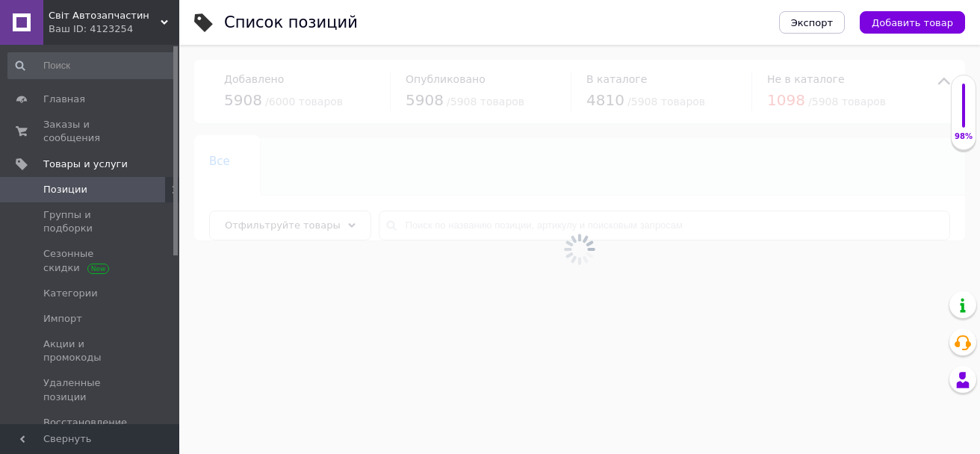 Image resolution: width=980 pixels, height=454 pixels. What do you see at coordinates (65, 190) in the screenshot?
I see `span: Позиции` at bounding box center [65, 190].